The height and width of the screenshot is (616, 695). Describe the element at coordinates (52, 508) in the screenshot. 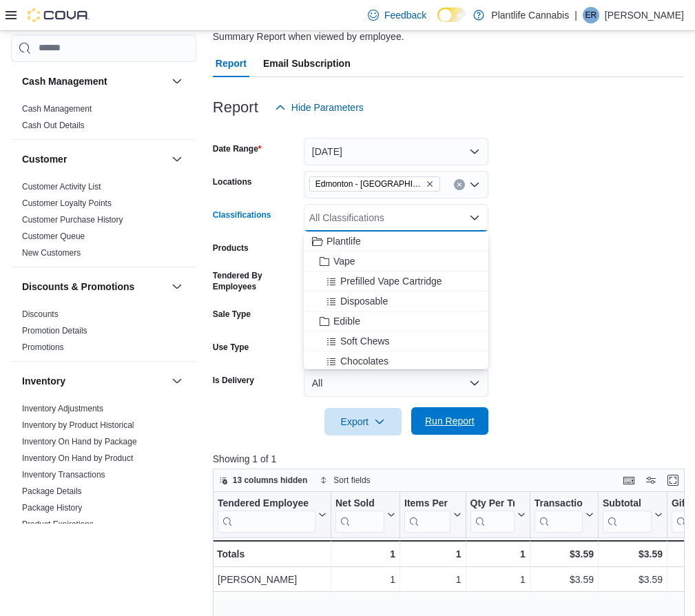

I see `span: Package History` at that location.